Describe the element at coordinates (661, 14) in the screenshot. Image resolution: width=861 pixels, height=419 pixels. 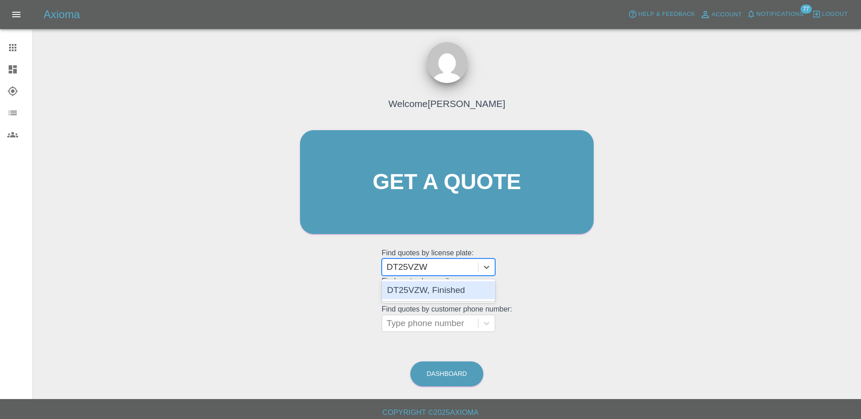
I see `button: Help & Feedback` at that location.